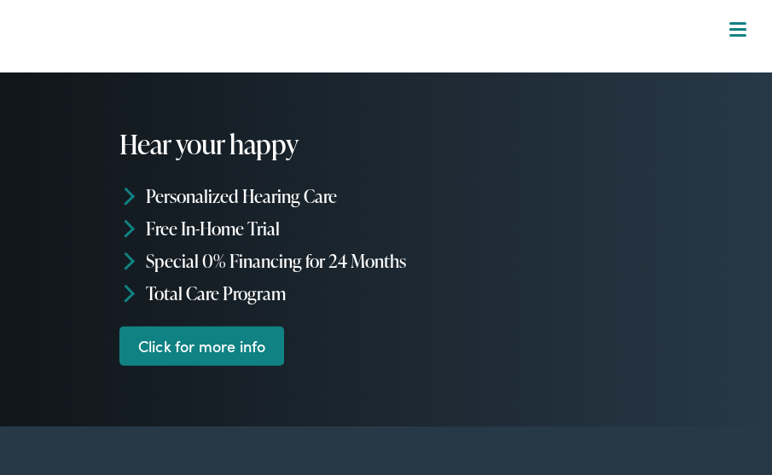 This screenshot has width=772, height=475. I want to click on li: Total Care Program, so click(389, 294).